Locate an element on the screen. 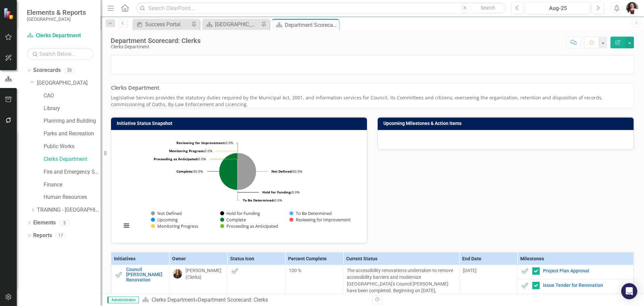 The image size is (644, 306). h3: Initiative Status Snapshot is located at coordinates (240, 124).